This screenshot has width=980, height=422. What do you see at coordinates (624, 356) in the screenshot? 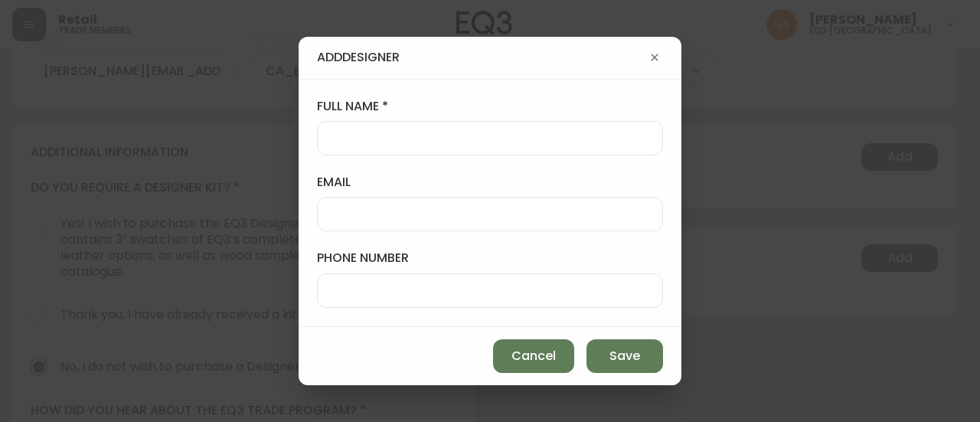
I see `button: Save` at bounding box center [624, 356].